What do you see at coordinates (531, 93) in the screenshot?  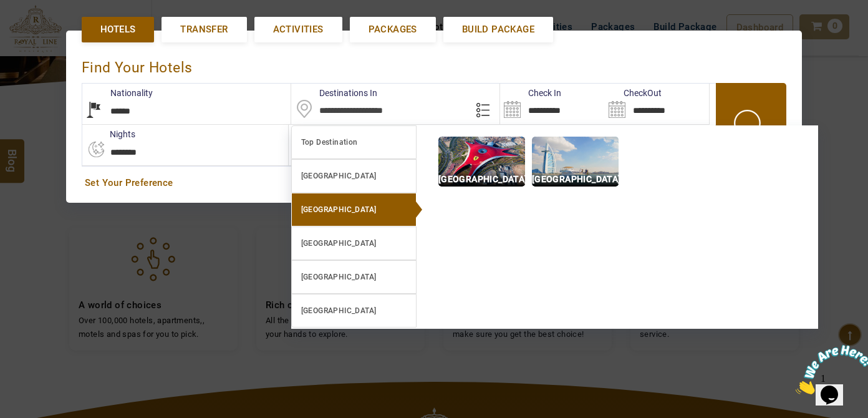 I see `label: Check In` at bounding box center [531, 93].